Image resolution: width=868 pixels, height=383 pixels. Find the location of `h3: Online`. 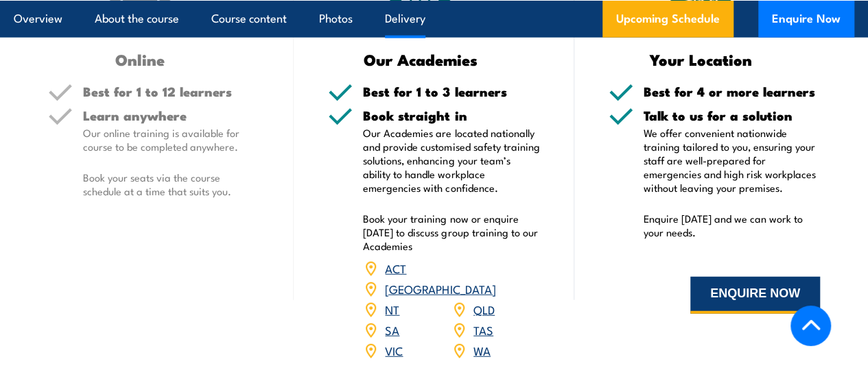

h3: Online is located at coordinates (140, 59).